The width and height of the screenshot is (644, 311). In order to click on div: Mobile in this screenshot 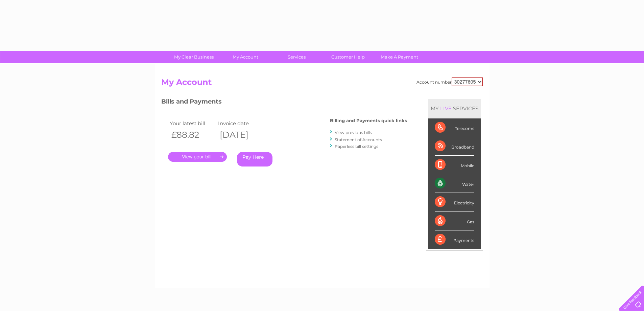, I will do `click(455, 165)`.